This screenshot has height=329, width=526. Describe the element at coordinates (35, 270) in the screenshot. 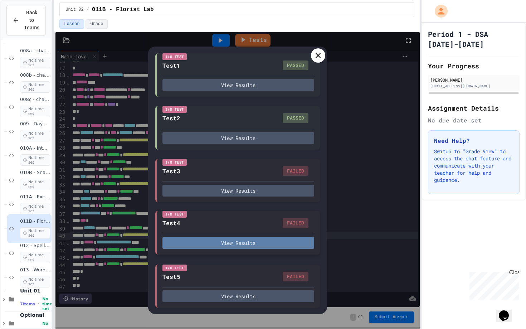

I see `span: 013 - WordGameDictionary.java` at that location.